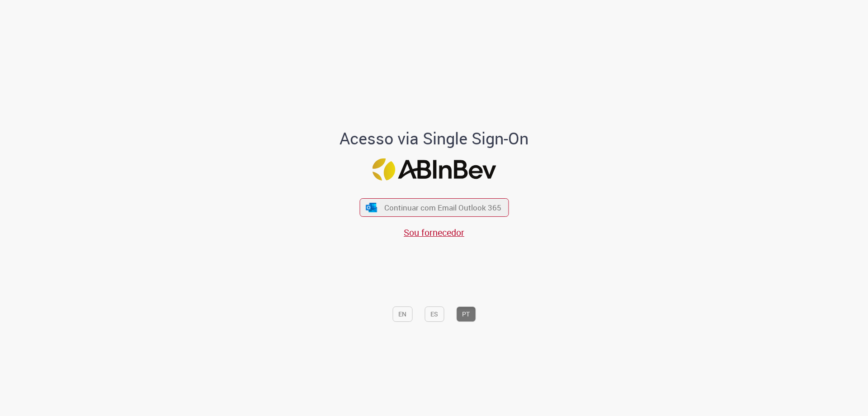  Describe the element at coordinates (466, 314) in the screenshot. I see `button: PT` at that location.